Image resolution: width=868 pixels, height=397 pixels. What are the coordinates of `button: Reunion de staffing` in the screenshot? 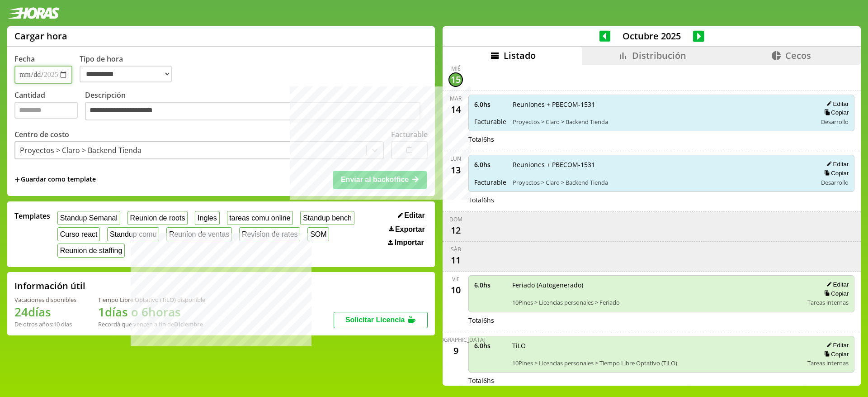 It's located at (91, 250).